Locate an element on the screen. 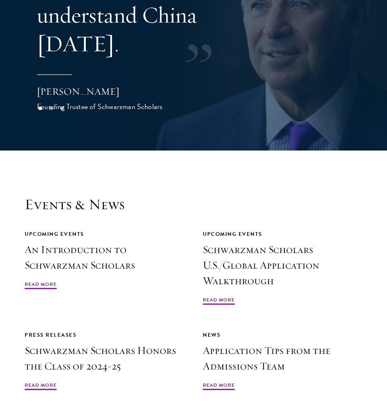 This screenshot has height=413, width=387. button: 2 of 3 is located at coordinates (51, 108).